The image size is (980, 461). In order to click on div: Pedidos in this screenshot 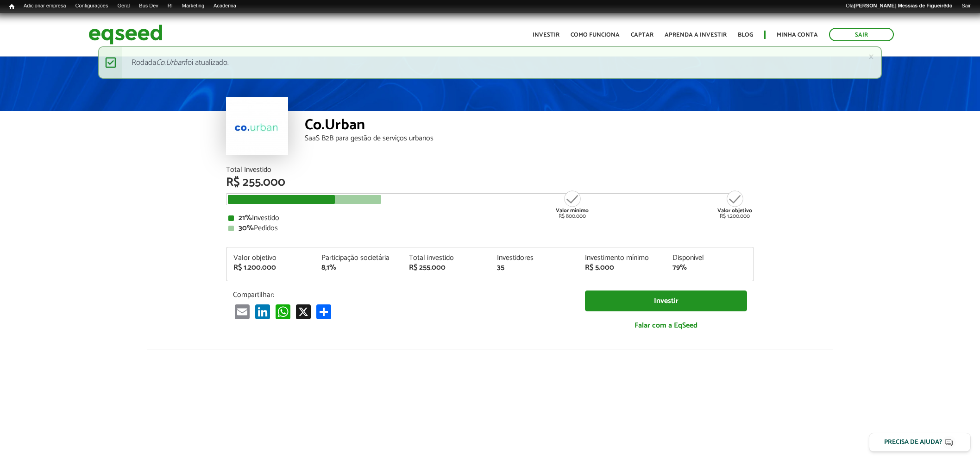, I will do `click(490, 228)`.